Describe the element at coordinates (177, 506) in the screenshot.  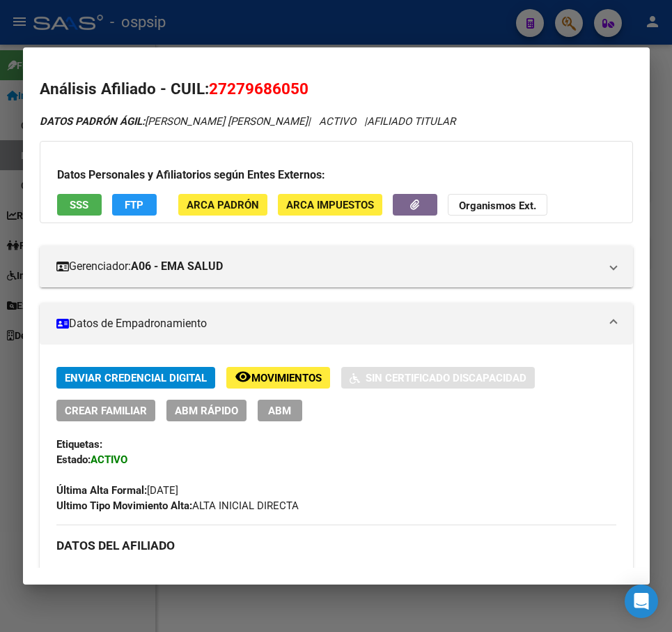
I see `span: ALTA INICIAL DIRECTA` at that location.